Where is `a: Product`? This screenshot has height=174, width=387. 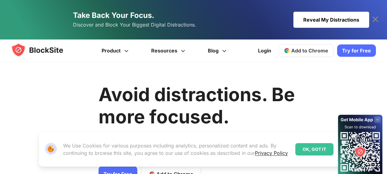 a: Product is located at coordinates (116, 51).